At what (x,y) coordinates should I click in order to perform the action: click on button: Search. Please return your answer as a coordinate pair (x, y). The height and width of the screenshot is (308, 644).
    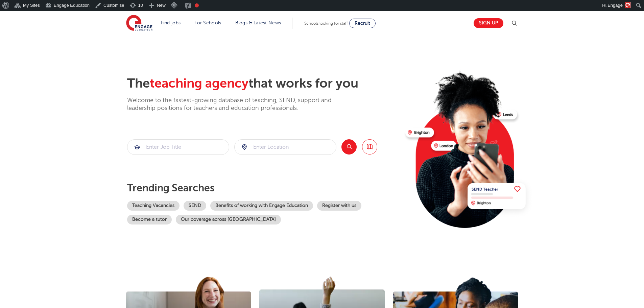
    Looking at the image, I should click on (349, 146).